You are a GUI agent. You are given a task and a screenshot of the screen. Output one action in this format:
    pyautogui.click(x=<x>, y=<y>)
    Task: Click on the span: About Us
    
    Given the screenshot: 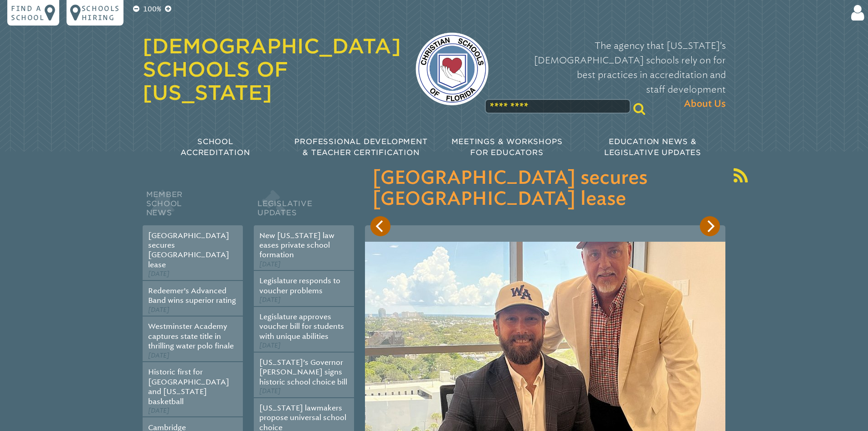 What is the action you would take?
    pyautogui.click(x=705, y=104)
    